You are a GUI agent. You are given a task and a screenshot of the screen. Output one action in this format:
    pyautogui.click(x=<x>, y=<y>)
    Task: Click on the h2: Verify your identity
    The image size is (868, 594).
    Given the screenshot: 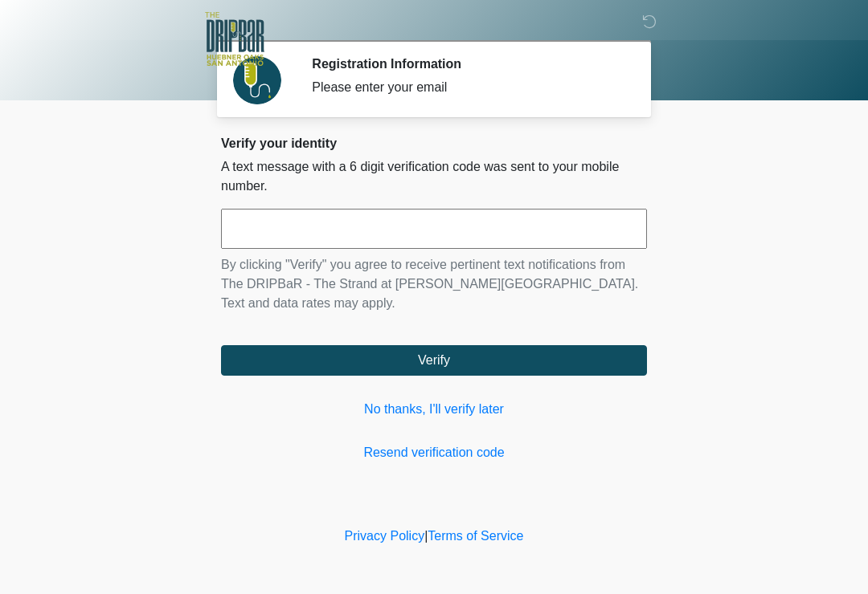 What is the action you would take?
    pyautogui.click(x=434, y=143)
    